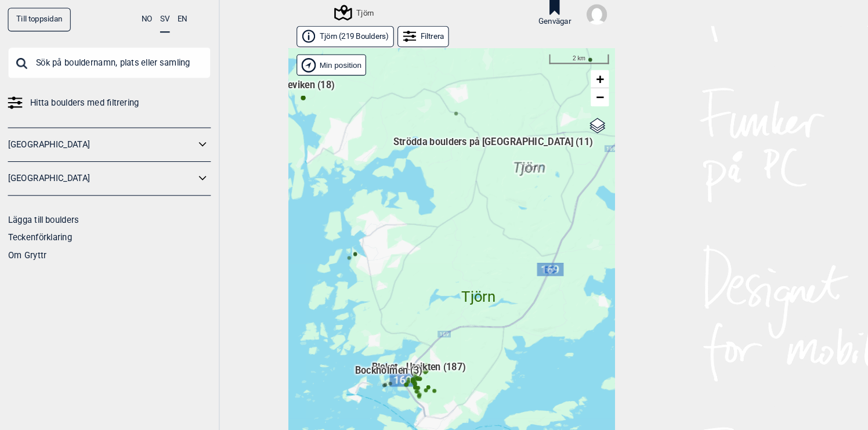 This screenshot has width=868, height=430. Describe the element at coordinates (175, 19) in the screenshot. I see `button: EN` at that location.